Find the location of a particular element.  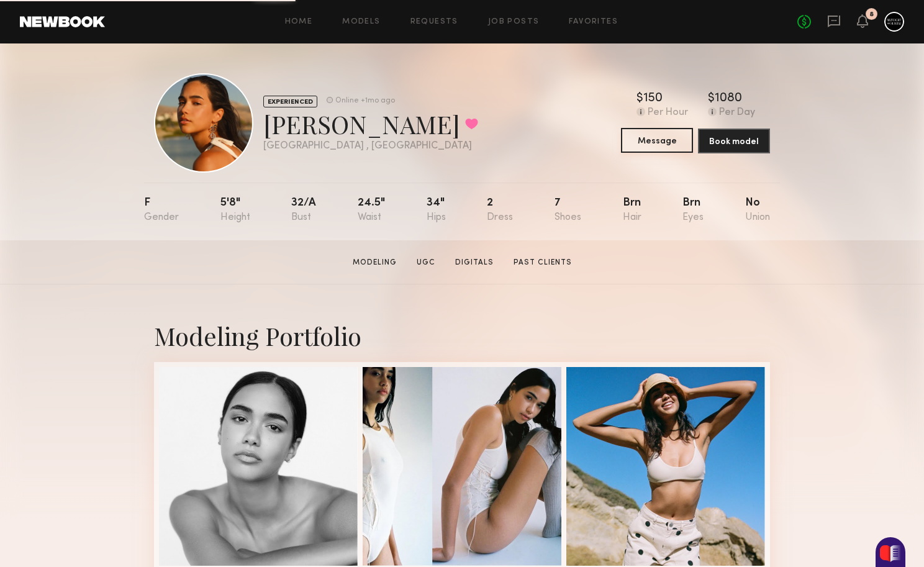

button: Book model is located at coordinates (734, 141).